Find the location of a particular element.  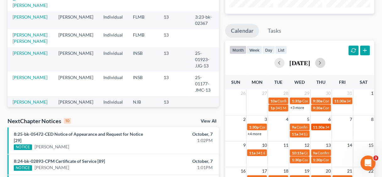

span: 27 is located at coordinates (264, 93).